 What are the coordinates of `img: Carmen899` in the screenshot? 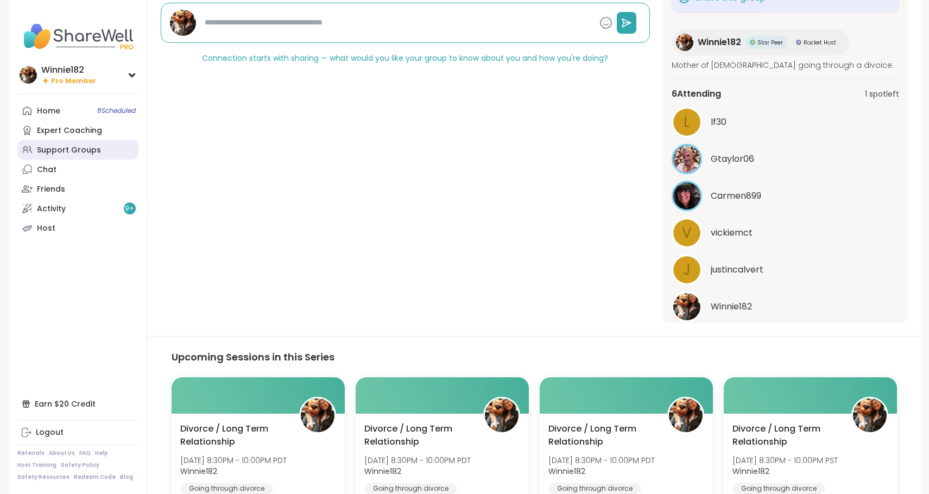 It's located at (687, 196).